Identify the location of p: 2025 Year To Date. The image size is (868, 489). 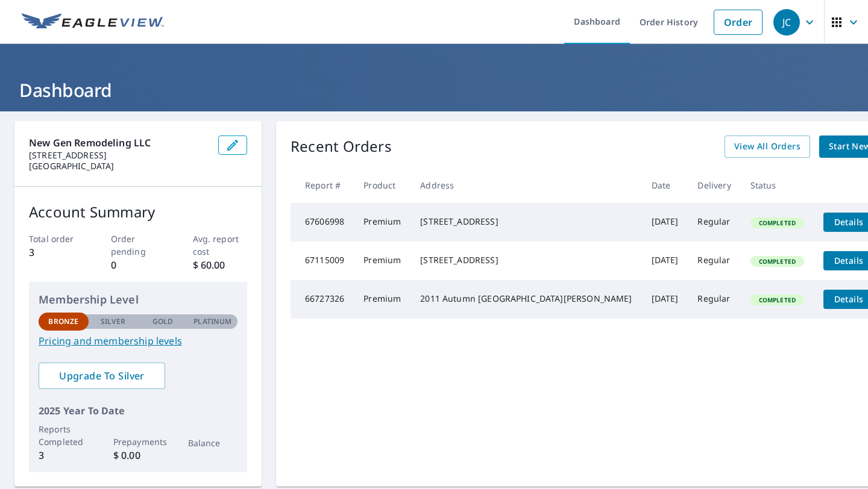
(138, 411).